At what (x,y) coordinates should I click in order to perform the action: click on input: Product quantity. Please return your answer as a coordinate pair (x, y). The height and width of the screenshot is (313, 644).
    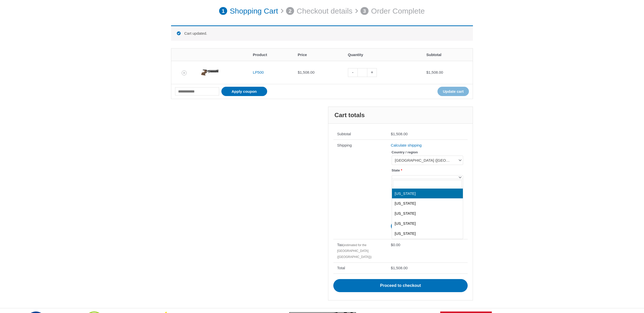
    Looking at the image, I should click on (362, 73).